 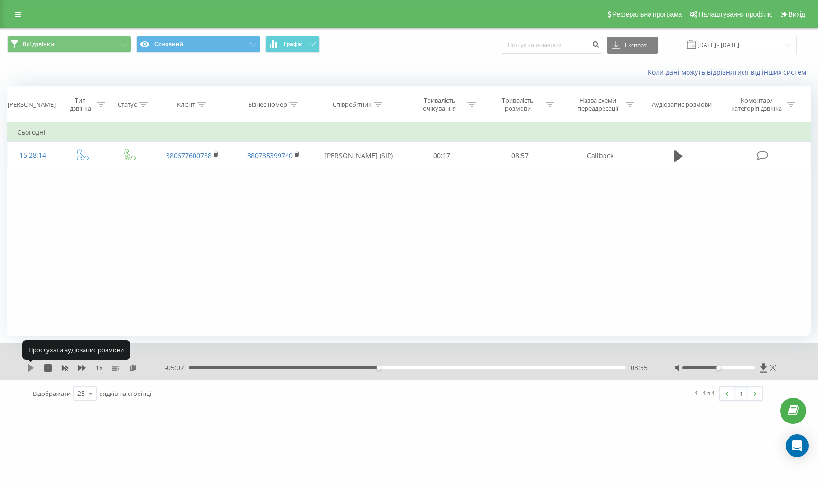 I want to click on span: Реферальна програма, so click(x=647, y=14).